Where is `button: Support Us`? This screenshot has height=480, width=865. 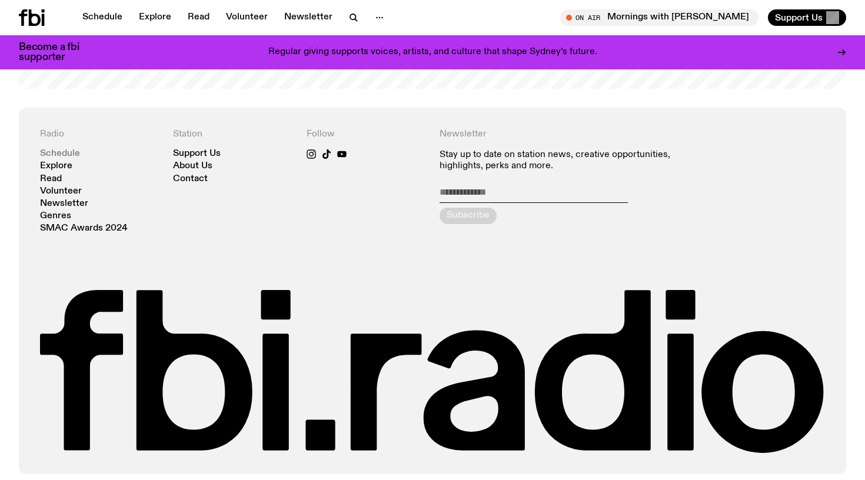 button: Support Us is located at coordinates (807, 18).